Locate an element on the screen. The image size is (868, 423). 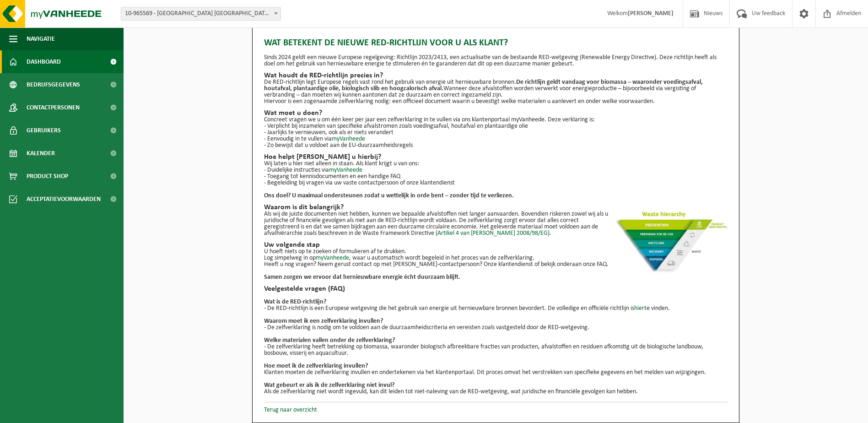
p: - Verplicht bij inzamelen van specifieke afvalstromen zoals voedingsafval, houtafval en plantaard... is located at coordinates (495, 126).